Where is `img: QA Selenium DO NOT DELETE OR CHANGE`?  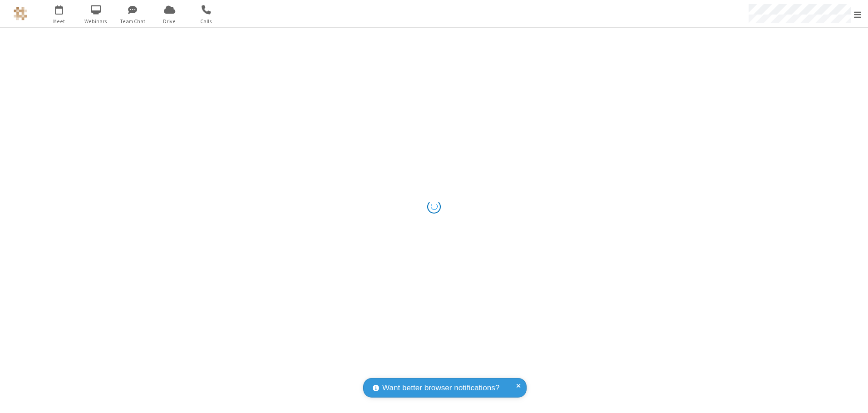 img: QA Selenium DO NOT DELETE OR CHANGE is located at coordinates (20, 14).